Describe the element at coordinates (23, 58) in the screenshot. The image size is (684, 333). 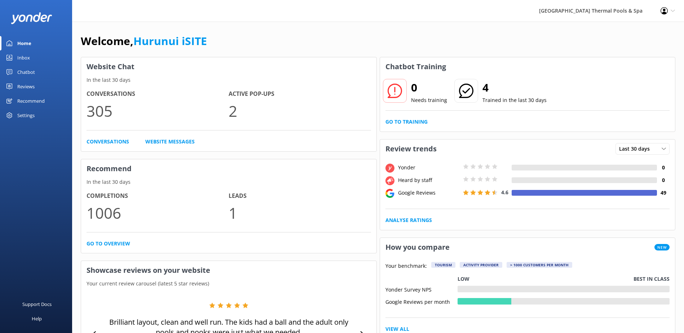
I see `div: Inbox` at that location.